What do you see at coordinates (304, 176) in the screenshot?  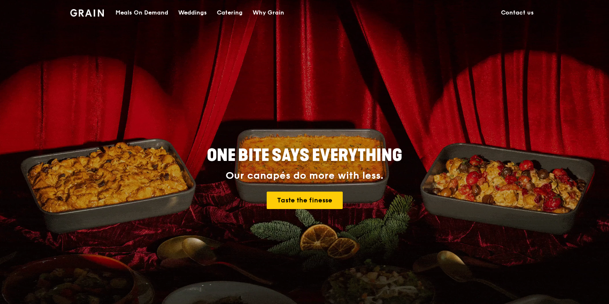 I see `div: Our canapés do more with less.` at bounding box center [304, 176].